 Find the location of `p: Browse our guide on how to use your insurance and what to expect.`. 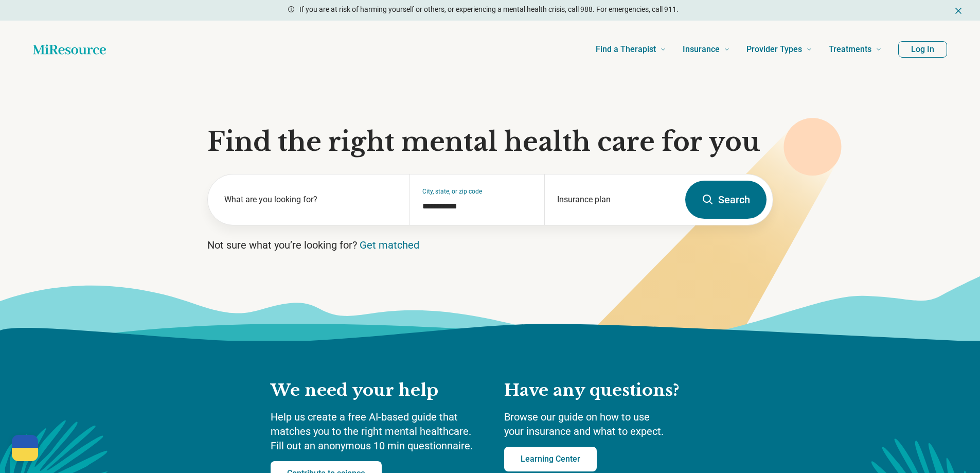

p: Browse our guide on how to use your insurance and what to expect. is located at coordinates (607, 424).